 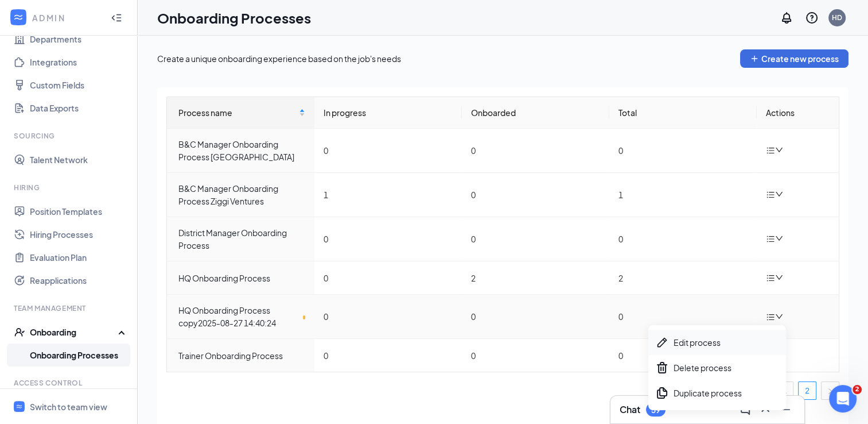 What do you see at coordinates (234, 18) in the screenshot?
I see `h1: Onboarding Processes` at bounding box center [234, 18].